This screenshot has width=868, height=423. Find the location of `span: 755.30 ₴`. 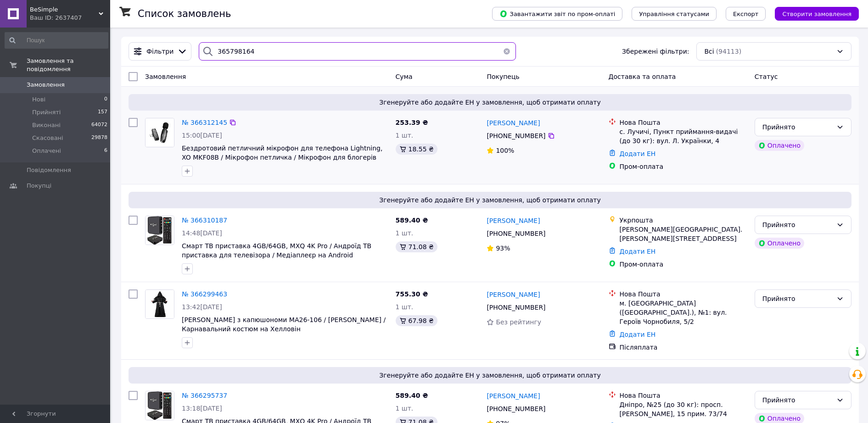

span: 755.30 ₴ is located at coordinates (411, 294).